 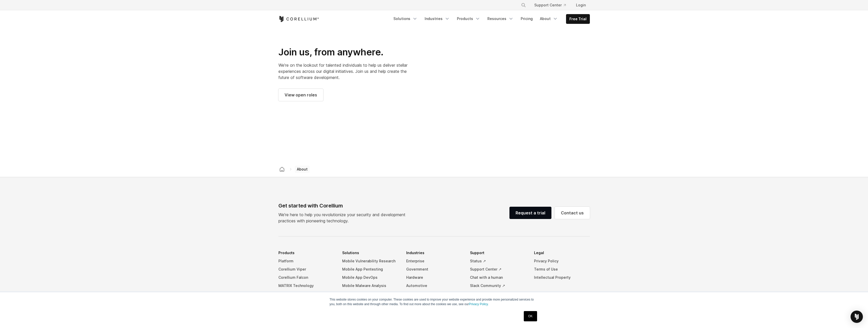 I want to click on p: This website stores cookies on your computer. These cookies are used to improve your website expe..., so click(x=434, y=302).